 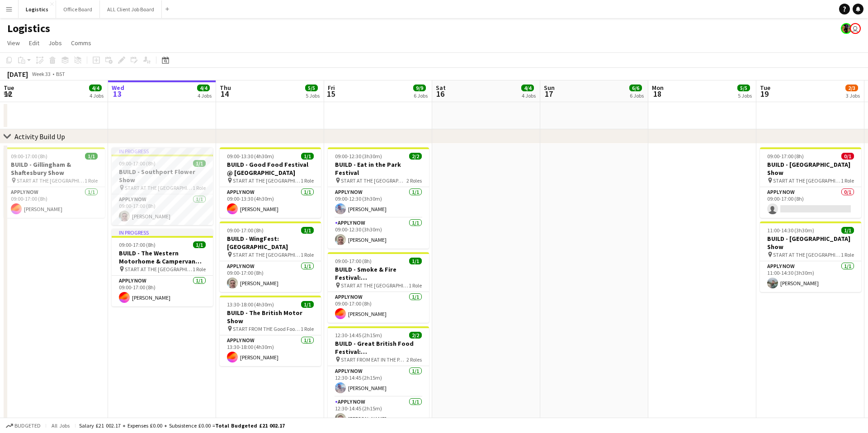 I want to click on span: Comms, so click(x=81, y=43).